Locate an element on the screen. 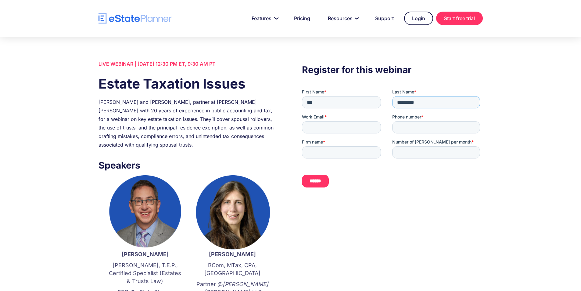 This screenshot has height=291, width=581. a: Support is located at coordinates (384, 18).